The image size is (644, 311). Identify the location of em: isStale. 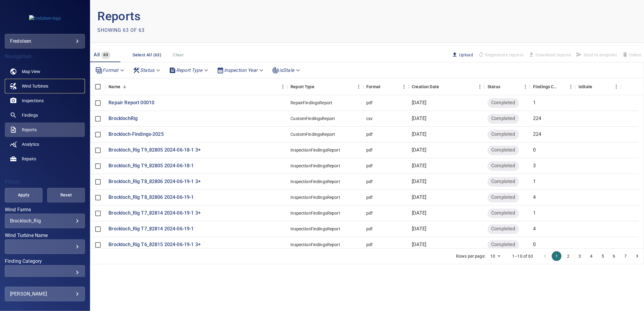
(287, 70).